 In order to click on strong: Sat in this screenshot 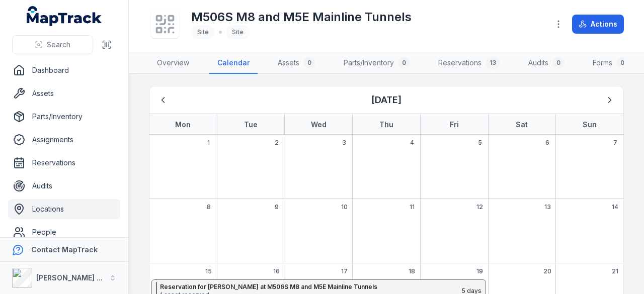, I will do `click(522, 124)`.